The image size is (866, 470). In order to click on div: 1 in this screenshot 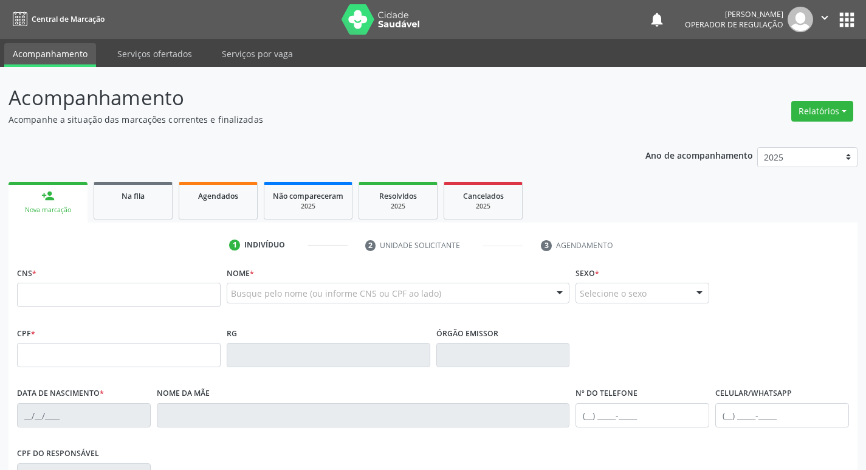, I will do `click(235, 245)`.